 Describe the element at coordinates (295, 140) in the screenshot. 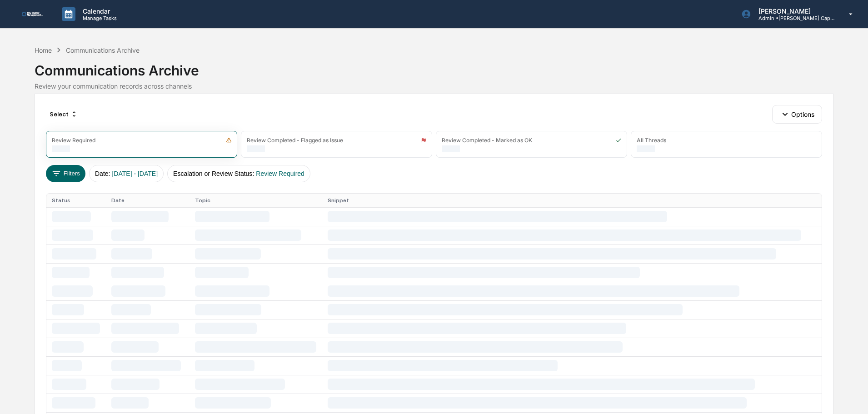

I see `div: Review Completed - Flagged as Issue` at that location.